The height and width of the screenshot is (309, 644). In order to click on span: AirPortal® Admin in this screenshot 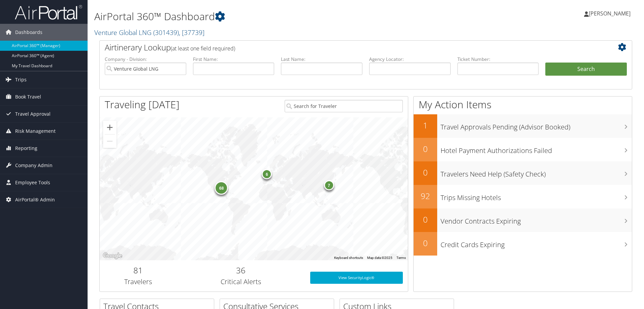, I will do `click(35, 200)`.